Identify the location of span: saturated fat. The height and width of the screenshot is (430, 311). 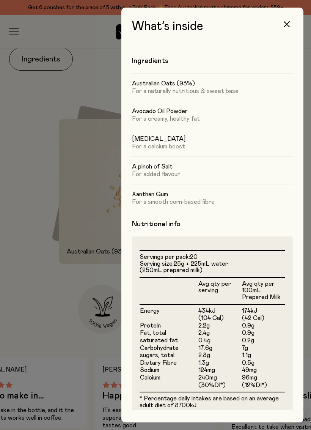
(159, 340).